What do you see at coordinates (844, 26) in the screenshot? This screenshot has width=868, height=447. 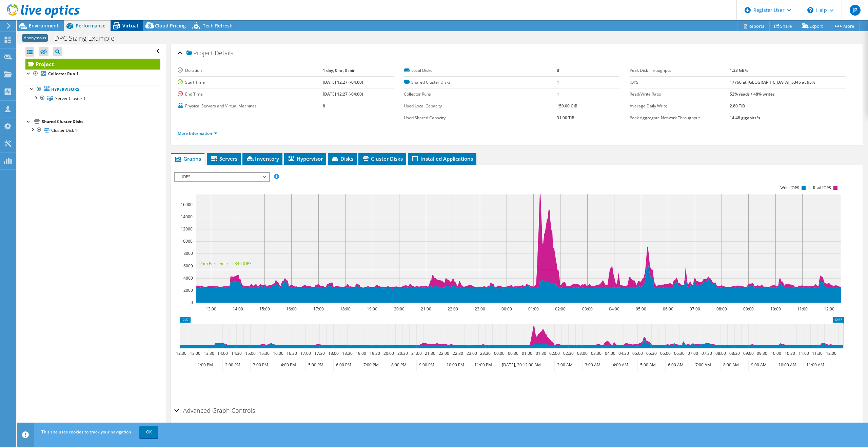 I see `a: More` at bounding box center [844, 26].